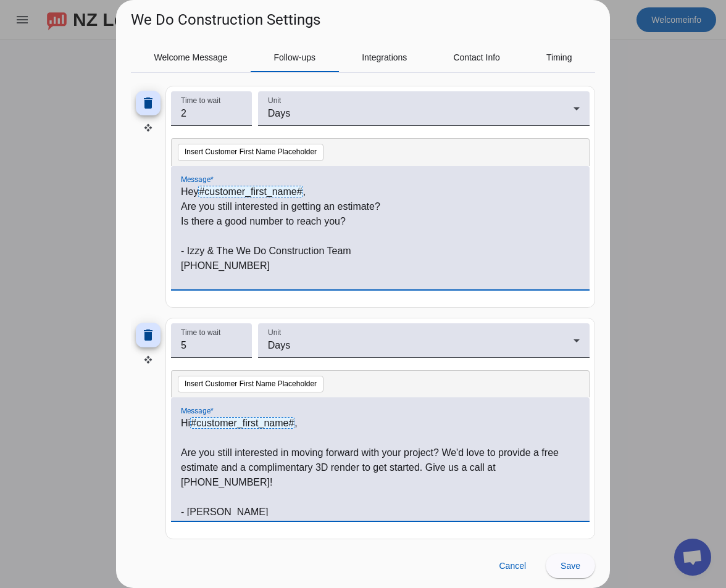 This screenshot has height=588, width=726. Describe the element at coordinates (477, 58) in the screenshot. I see `span: Contact Info` at that location.